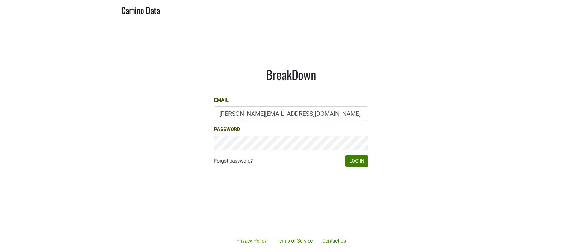 Image resolution: width=582 pixels, height=252 pixels. Describe the element at coordinates (252, 241) in the screenshot. I see `a: Privacy Policy` at that location.